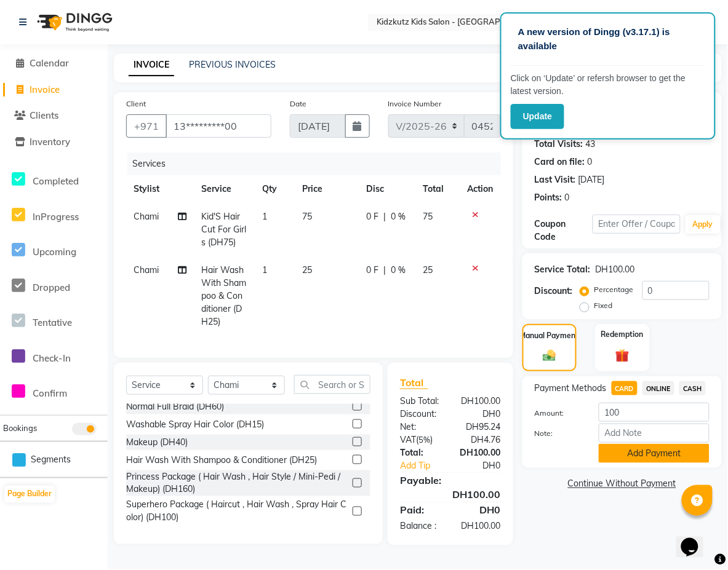 This screenshot has width=728, height=570. What do you see at coordinates (50, 392) in the screenshot?
I see `span: Confirm` at bounding box center [50, 392].